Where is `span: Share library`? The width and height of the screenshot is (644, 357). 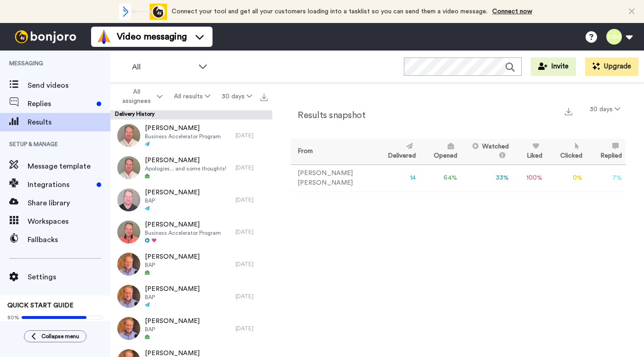 span: Share library is located at coordinates (69, 203).